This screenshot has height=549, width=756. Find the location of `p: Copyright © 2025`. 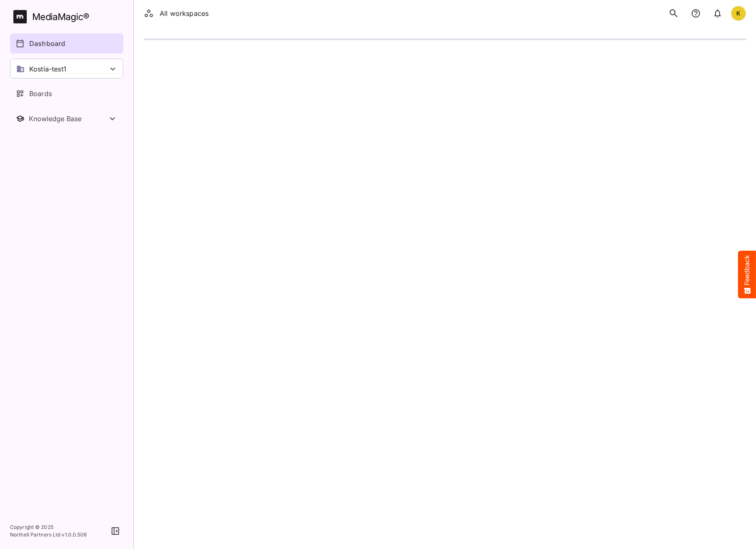

p: Copyright © 2025 is located at coordinates (49, 527).